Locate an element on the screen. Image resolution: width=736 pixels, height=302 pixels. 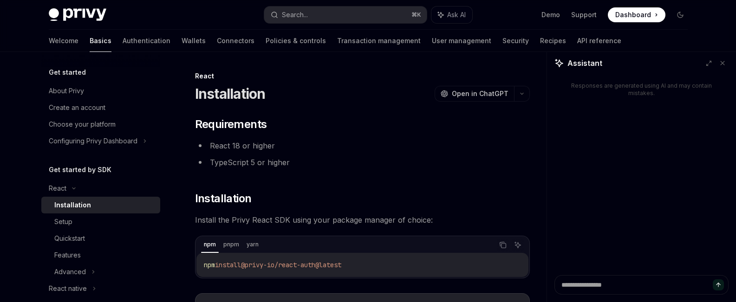
div: Installation is located at coordinates (72, 205).